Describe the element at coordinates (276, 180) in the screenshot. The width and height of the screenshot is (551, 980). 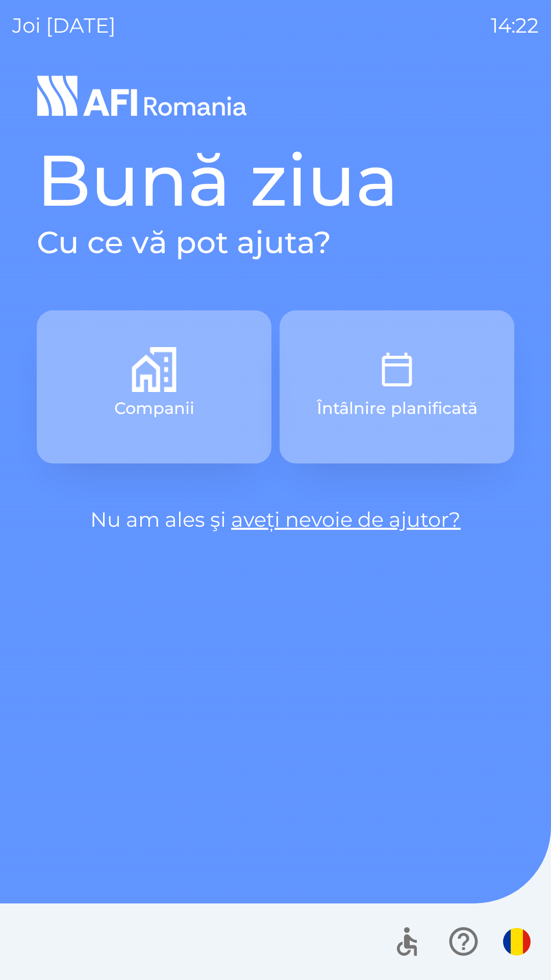
I see `h1: Bună ziua` at that location.